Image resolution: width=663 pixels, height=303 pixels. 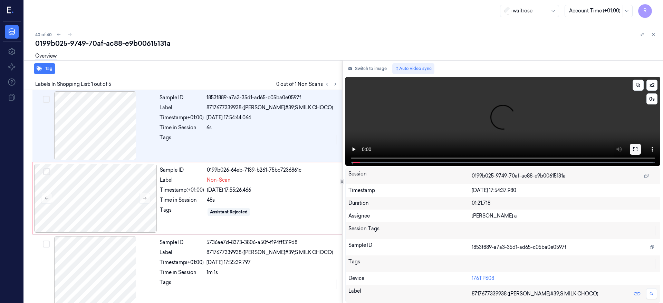 I want to click on span: R, so click(x=645, y=11).